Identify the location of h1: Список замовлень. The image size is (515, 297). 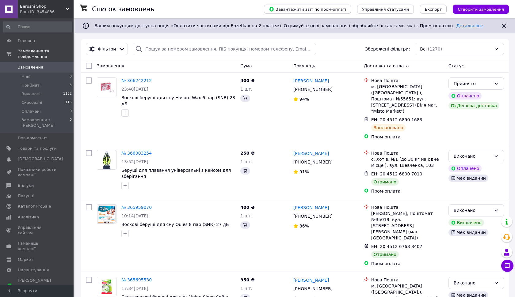
(123, 9).